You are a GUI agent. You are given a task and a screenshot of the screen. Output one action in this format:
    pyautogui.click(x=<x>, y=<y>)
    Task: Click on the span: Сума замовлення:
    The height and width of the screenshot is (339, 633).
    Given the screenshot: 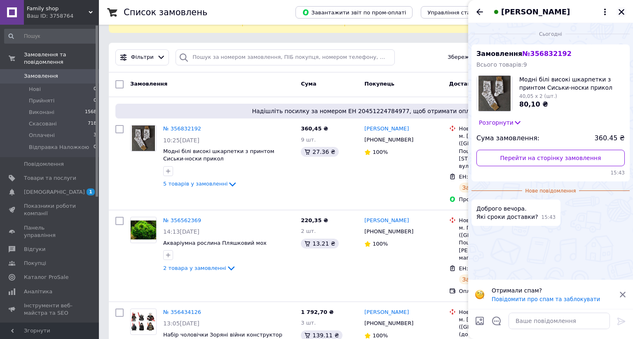 What is the action you would take?
    pyautogui.click(x=508, y=138)
    